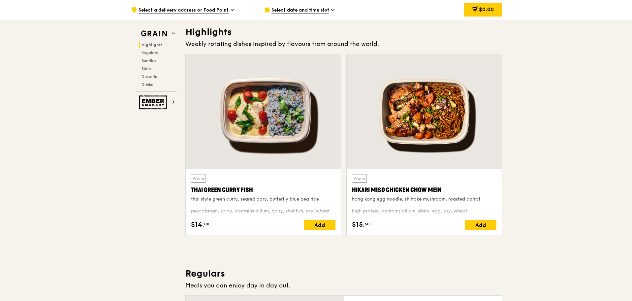  I want to click on span: 50, so click(367, 224).